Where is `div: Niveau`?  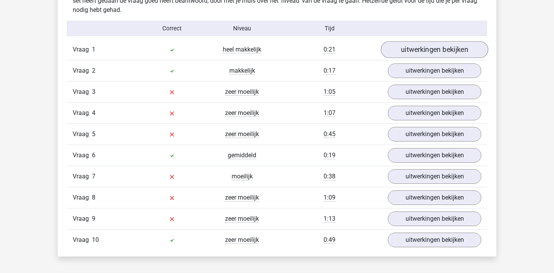
div: Niveau is located at coordinates (242, 28).